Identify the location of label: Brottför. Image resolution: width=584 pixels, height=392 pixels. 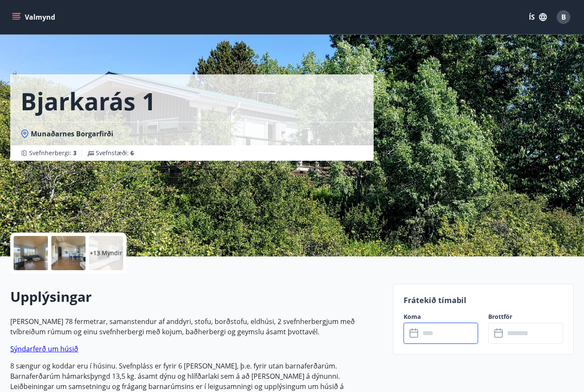
(525, 316).